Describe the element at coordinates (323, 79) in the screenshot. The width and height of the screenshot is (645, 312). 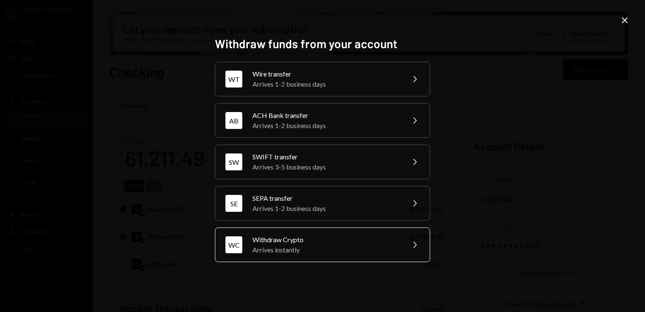
I see `button: WTWire transferArrives 1-2 business days` at that location.